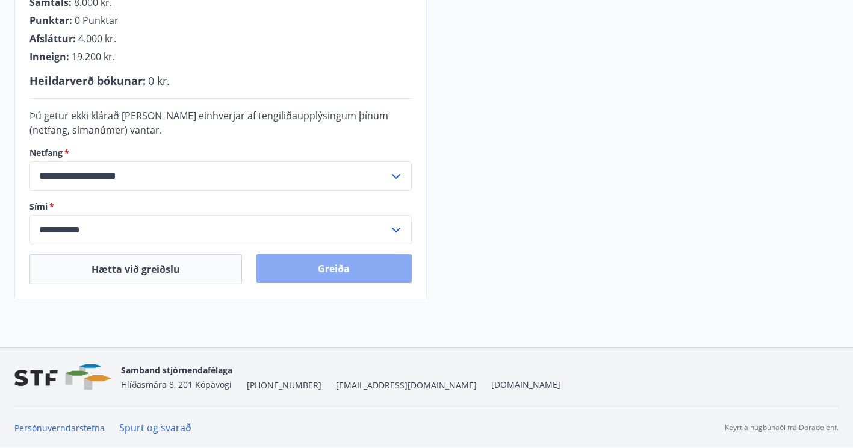 The image size is (853, 448). What do you see at coordinates (87, 81) in the screenshot?
I see `span: Heildarverð bókunar :` at bounding box center [87, 81].